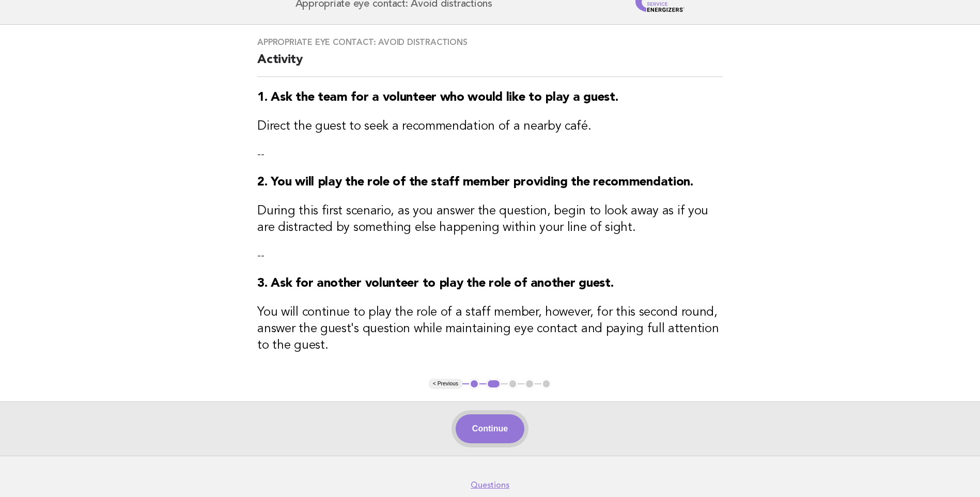 The width and height of the screenshot is (980, 497). I want to click on h2: Activity, so click(490, 65).